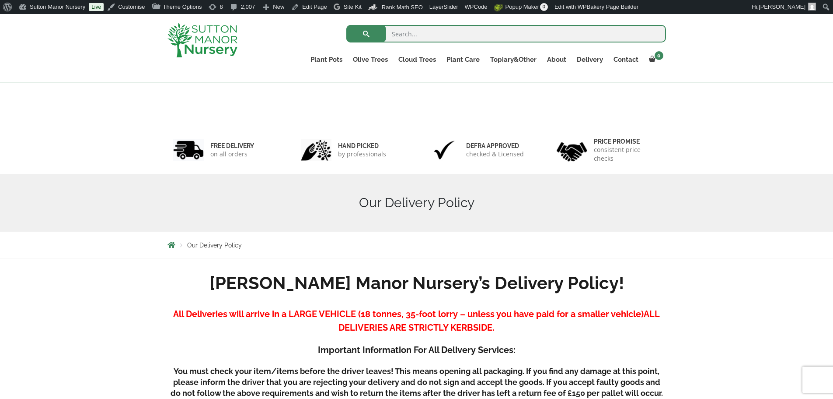 The height and width of the screenshot is (399, 833). I want to click on h6: FREE DELIVERY, so click(232, 146).